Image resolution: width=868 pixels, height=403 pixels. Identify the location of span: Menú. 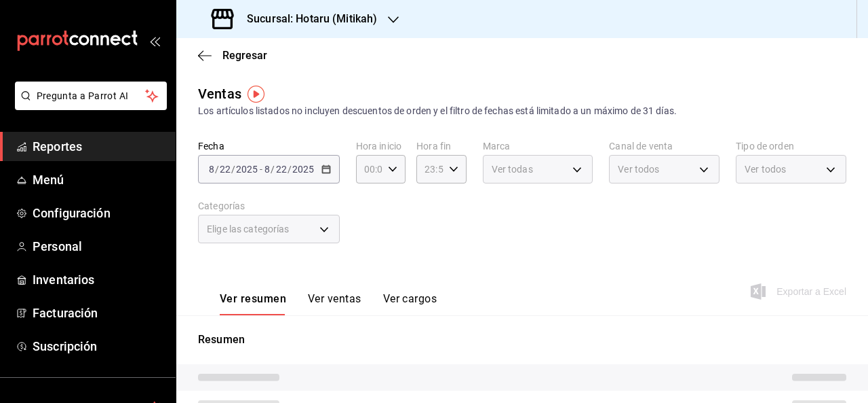
(98, 179).